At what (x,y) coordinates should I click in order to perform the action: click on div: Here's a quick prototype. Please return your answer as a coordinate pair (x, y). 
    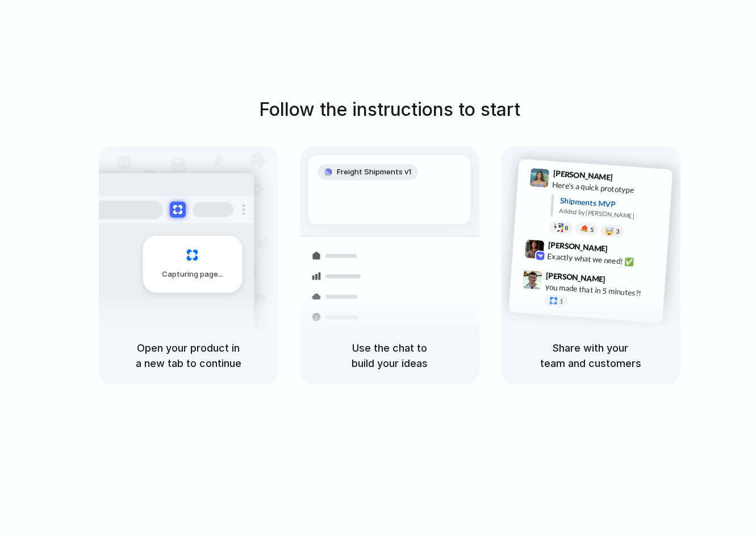
    Looking at the image, I should click on (609, 189).